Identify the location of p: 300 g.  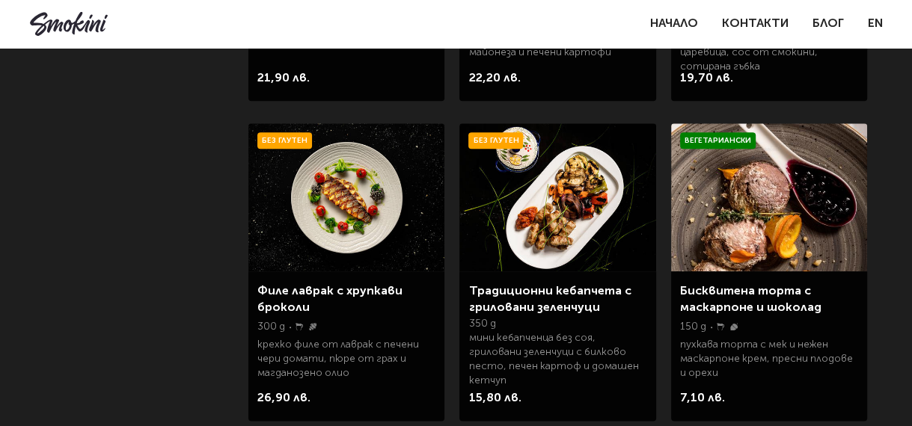
(271, 327).